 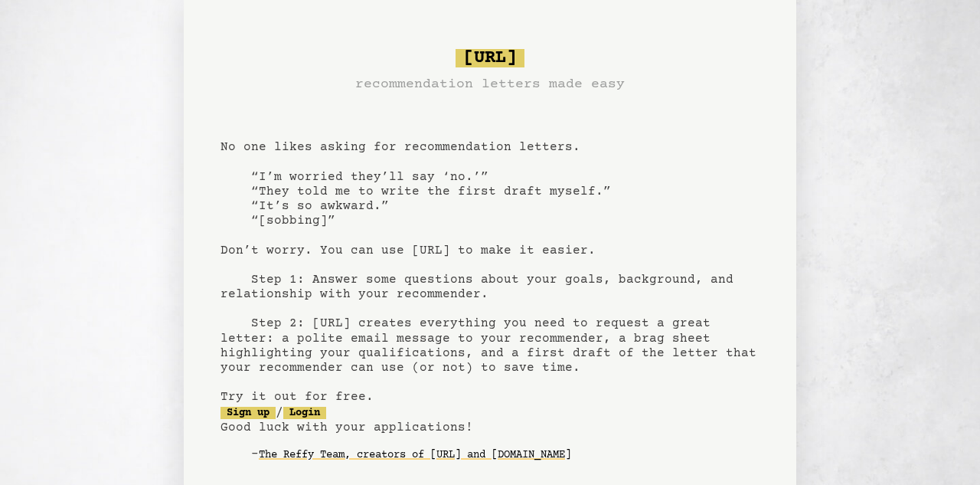 I want to click on h3: recommendation letters made easy, so click(x=490, y=84).